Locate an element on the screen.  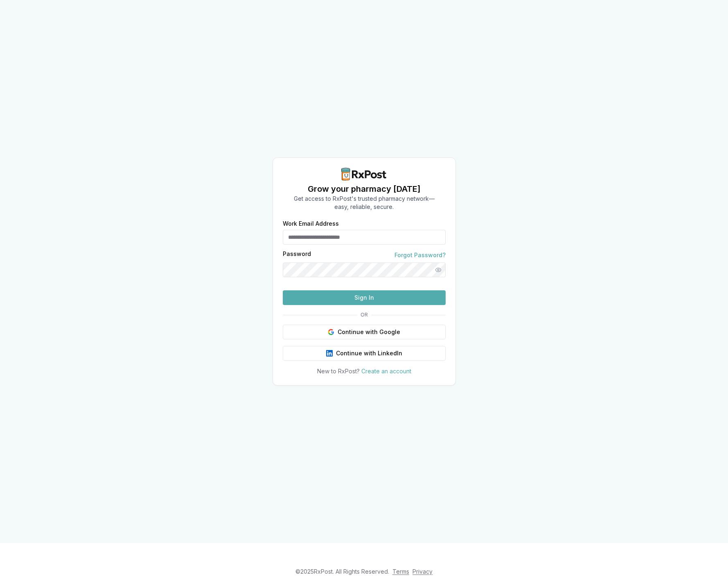
label: Password is located at coordinates (297, 255).